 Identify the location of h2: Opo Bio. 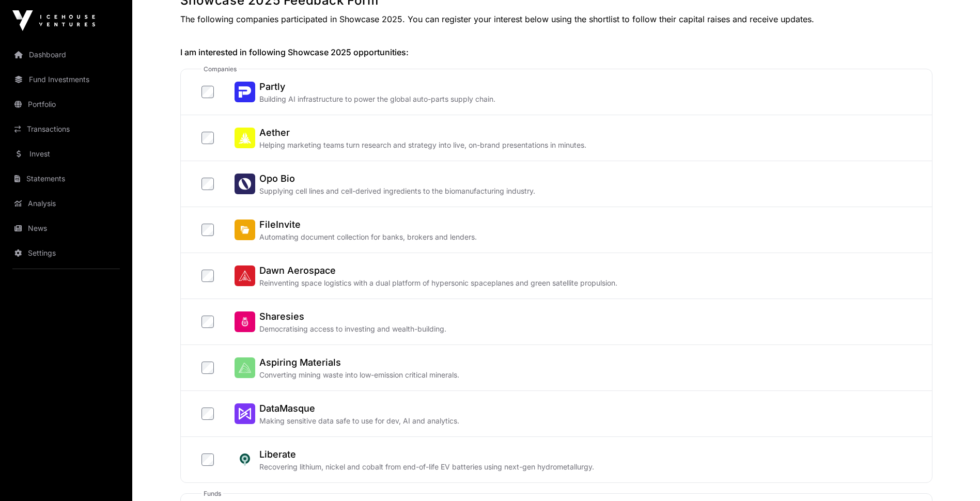
(398, 179).